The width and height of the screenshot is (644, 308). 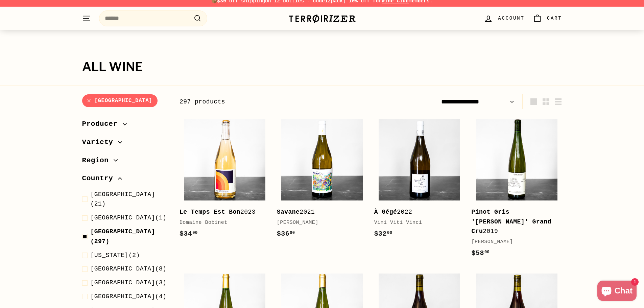 What do you see at coordinates (129, 199) in the screenshot?
I see `span: (21)` at bounding box center [129, 199].